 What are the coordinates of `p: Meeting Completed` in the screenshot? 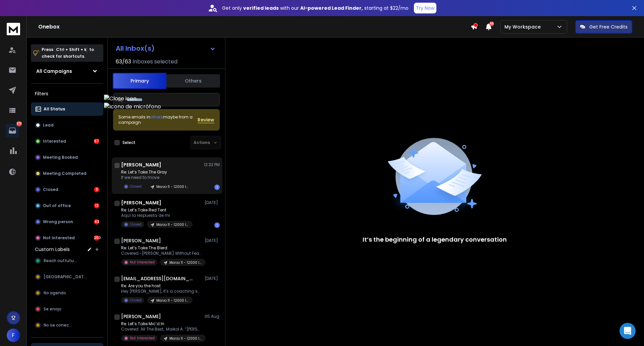 It's located at (65, 173).